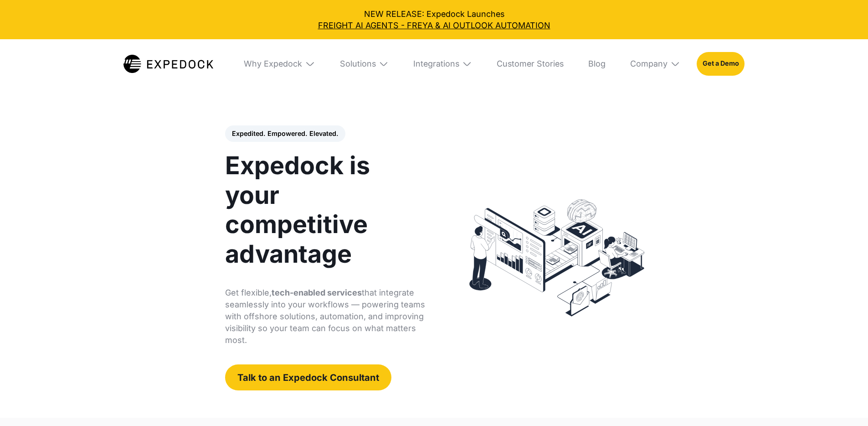  Describe the element at coordinates (434, 20) in the screenshot. I see `div: NEW RELEASE: Expedock Launches` at that location.